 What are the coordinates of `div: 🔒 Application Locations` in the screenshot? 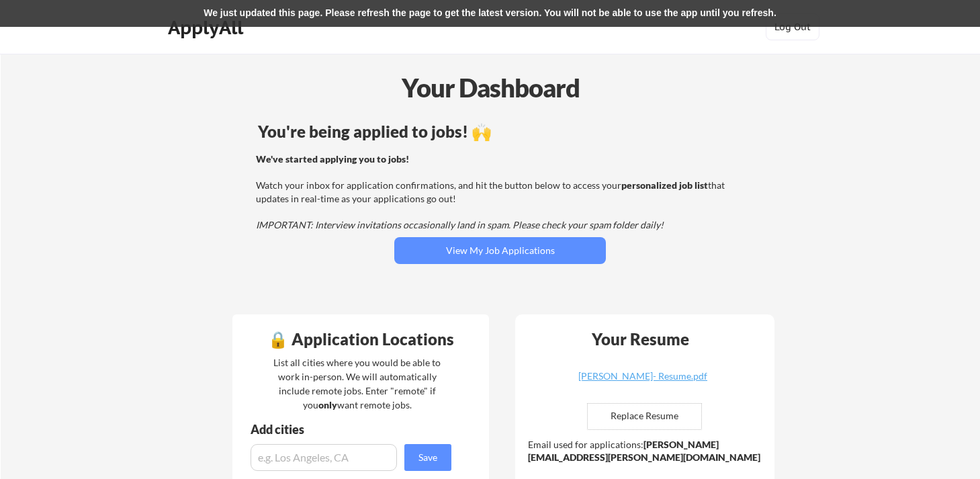 It's located at (361, 339).